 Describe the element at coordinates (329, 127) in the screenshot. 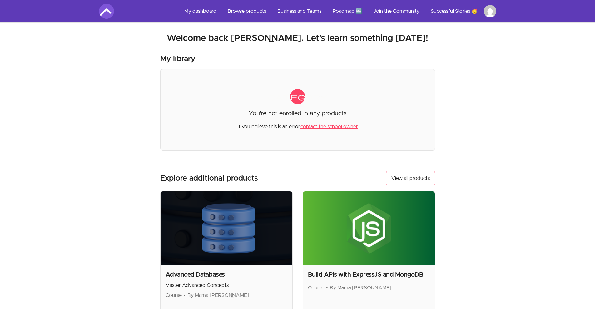

I see `a: contact the school owner` at that location.